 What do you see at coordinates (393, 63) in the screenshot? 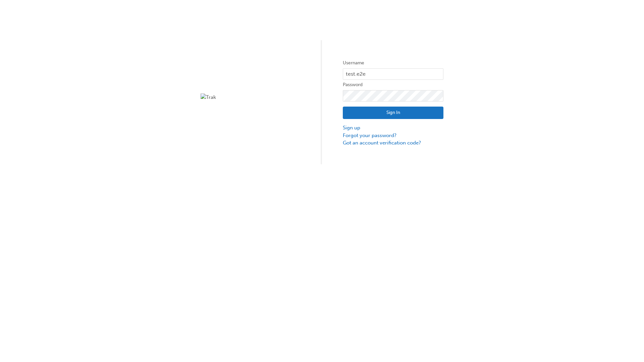
I see `label: Username` at bounding box center [393, 63].